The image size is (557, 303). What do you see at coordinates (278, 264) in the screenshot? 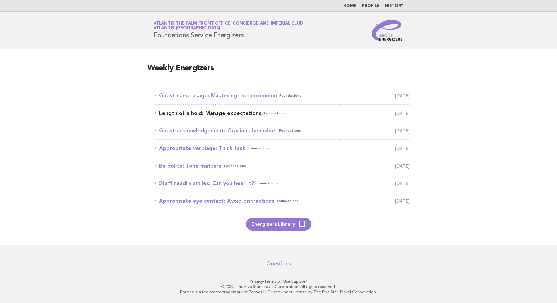
I see `a: Questions` at bounding box center [278, 264].